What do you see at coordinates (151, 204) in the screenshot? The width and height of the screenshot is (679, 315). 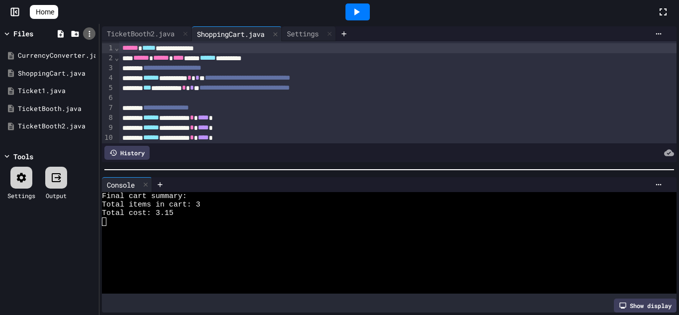 I see `span: Total items in cart: 3` at bounding box center [151, 204].